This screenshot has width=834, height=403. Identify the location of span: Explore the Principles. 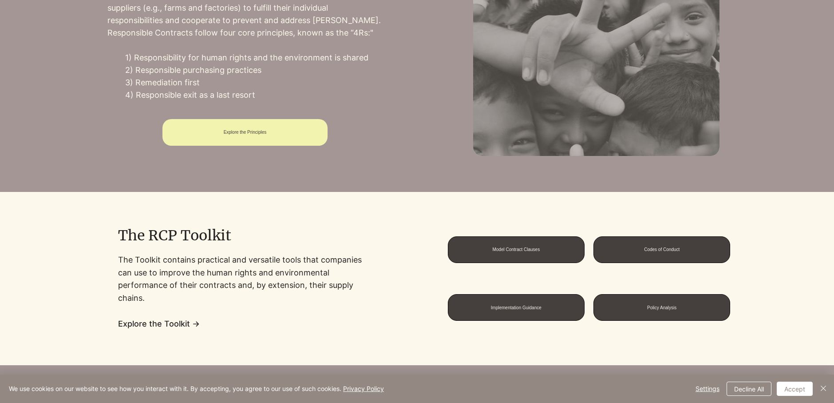
(245, 132).